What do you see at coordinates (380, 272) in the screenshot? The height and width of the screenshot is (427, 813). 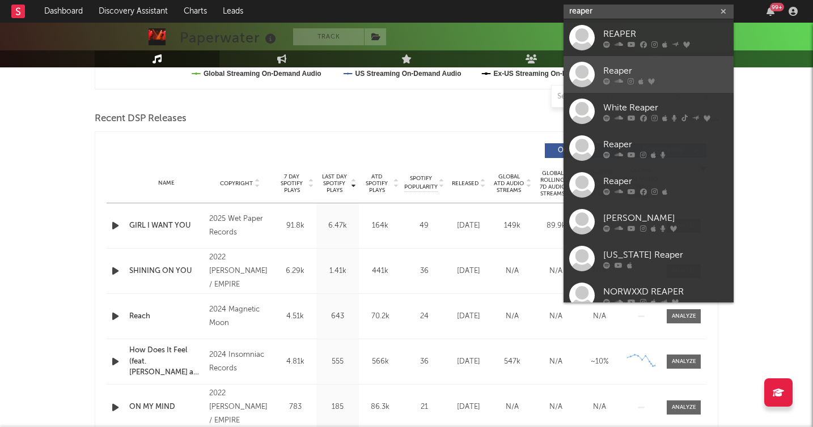 I see `div: 441k` at bounding box center [380, 272].